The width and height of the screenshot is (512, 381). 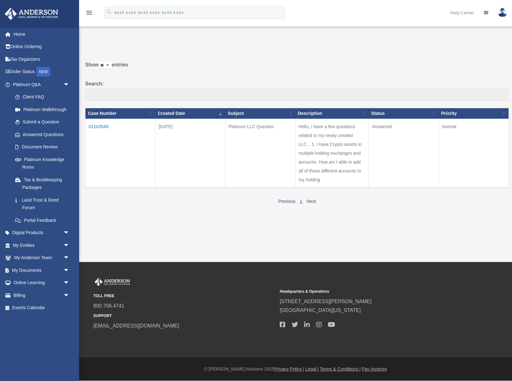 I want to click on a: Platinum Walkthrough, so click(x=42, y=109).